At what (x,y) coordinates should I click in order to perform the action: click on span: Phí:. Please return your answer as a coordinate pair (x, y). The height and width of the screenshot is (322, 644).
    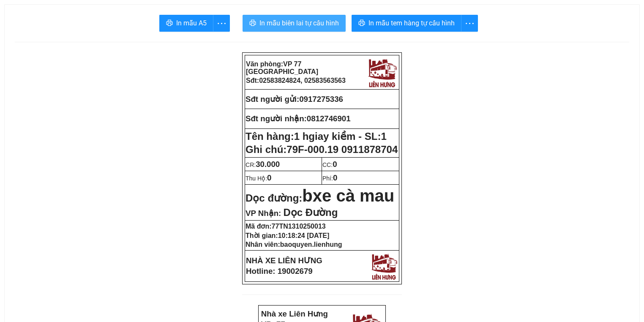
    Looking at the image, I should click on (330, 178).